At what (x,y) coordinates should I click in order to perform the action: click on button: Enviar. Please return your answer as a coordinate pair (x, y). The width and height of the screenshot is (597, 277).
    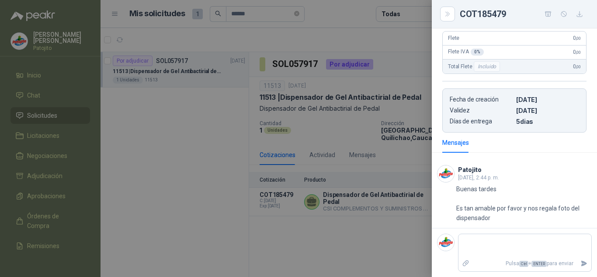
    Looking at the image, I should click on (584, 263).